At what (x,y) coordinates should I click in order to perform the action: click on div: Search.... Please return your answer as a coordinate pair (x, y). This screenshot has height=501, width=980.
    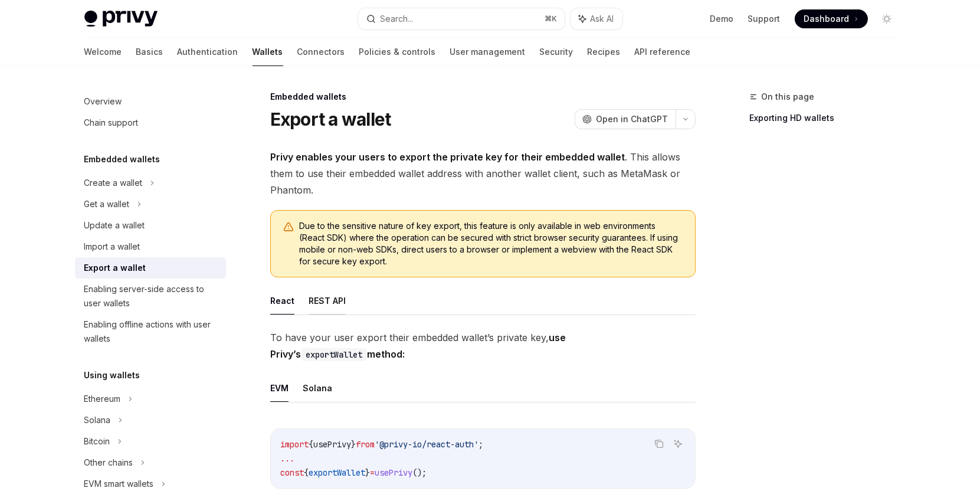
    Looking at the image, I should click on (397, 19).